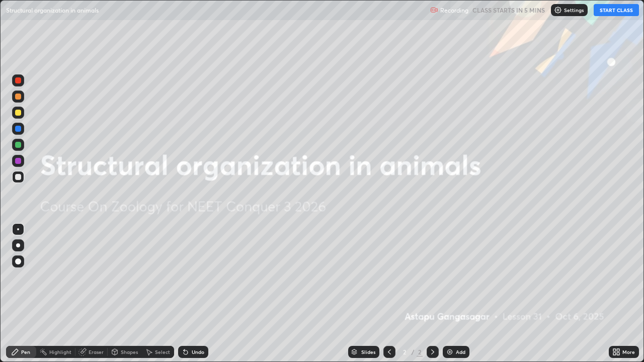 Image resolution: width=644 pixels, height=362 pixels. Describe the element at coordinates (163, 352) in the screenshot. I see `div: Select` at that location.